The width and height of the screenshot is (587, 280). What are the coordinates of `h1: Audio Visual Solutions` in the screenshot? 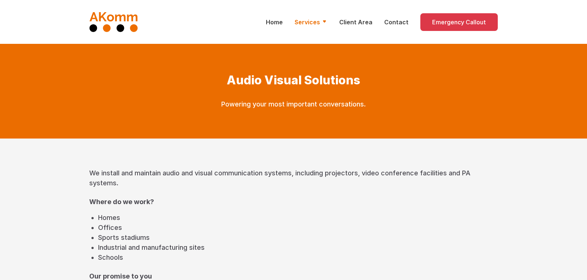 It's located at (293, 80).